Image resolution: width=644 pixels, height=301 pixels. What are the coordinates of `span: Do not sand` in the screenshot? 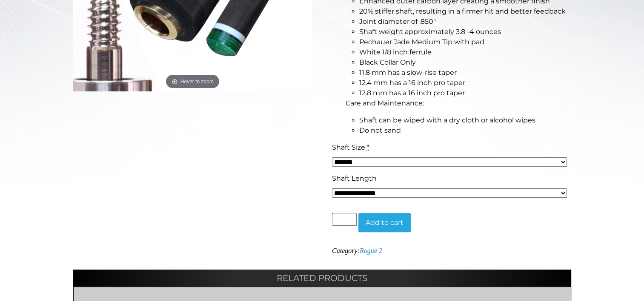 It's located at (380, 130).